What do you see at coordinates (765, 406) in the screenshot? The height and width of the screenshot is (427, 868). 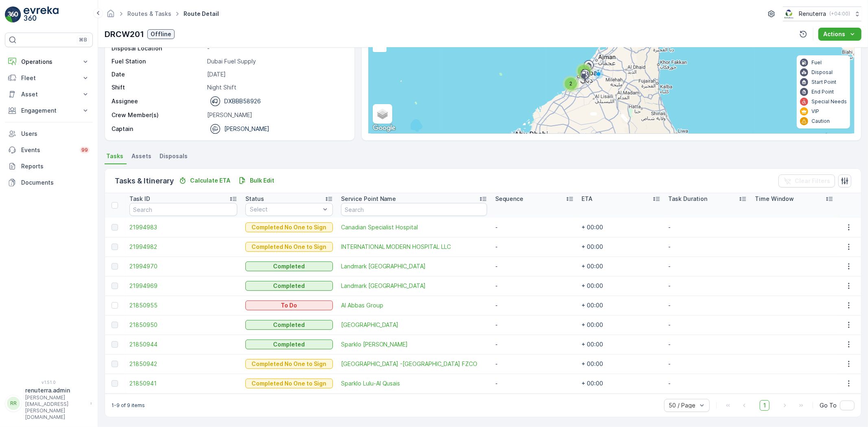 I see `span: 1` at bounding box center [765, 406].